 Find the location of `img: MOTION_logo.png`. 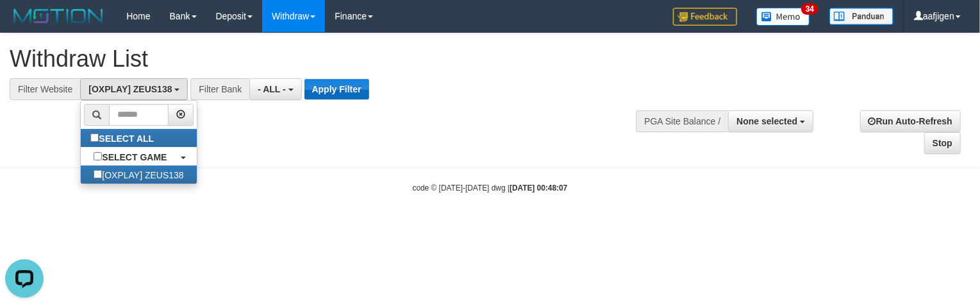

img: MOTION_logo.png is located at coordinates (58, 16).